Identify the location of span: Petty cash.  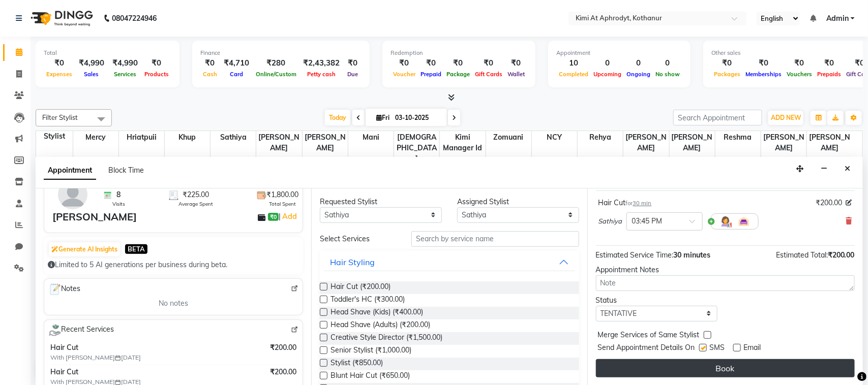
(322, 74).